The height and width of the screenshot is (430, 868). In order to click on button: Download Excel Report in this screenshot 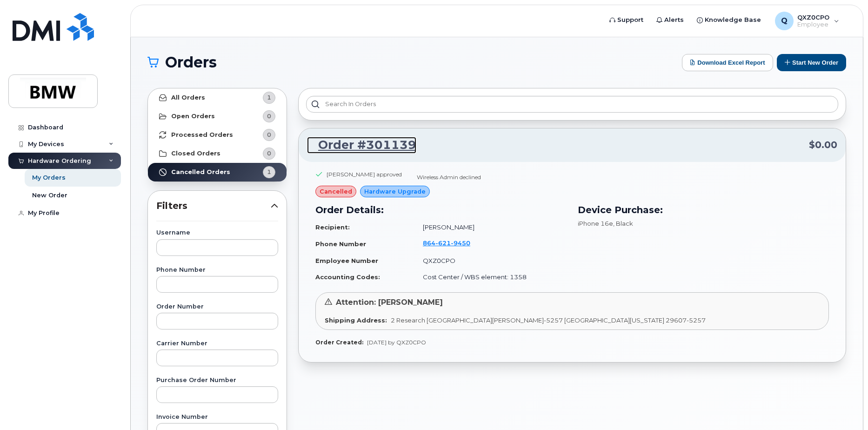, I will do `click(727, 62)`.